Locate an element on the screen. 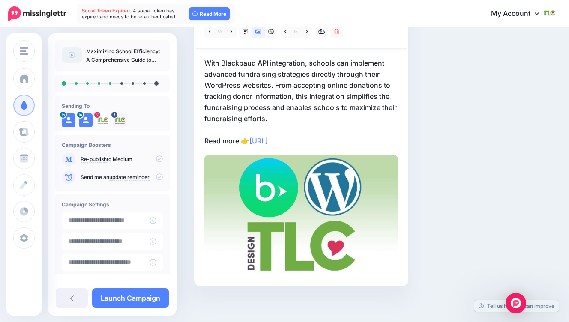  img: 331543599_711243240664801_8139330295929037858_n-bsa151874.jpg is located at coordinates (103, 120).